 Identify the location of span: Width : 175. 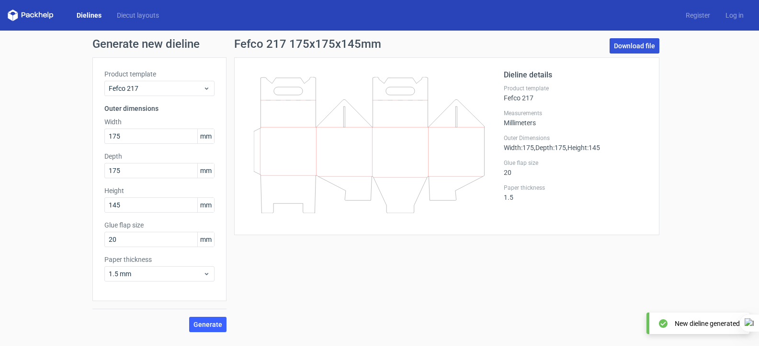
(518, 148).